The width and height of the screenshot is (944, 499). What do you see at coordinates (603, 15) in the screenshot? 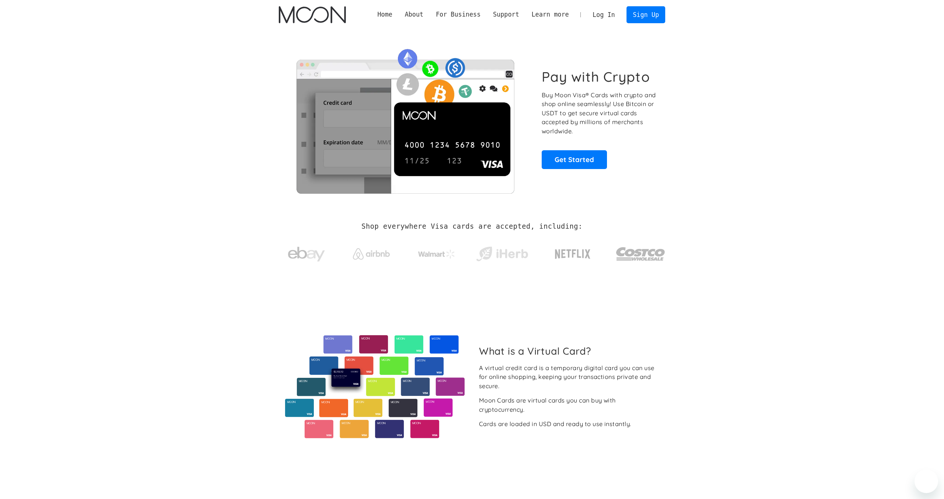
I see `a: Log In` at bounding box center [603, 15].